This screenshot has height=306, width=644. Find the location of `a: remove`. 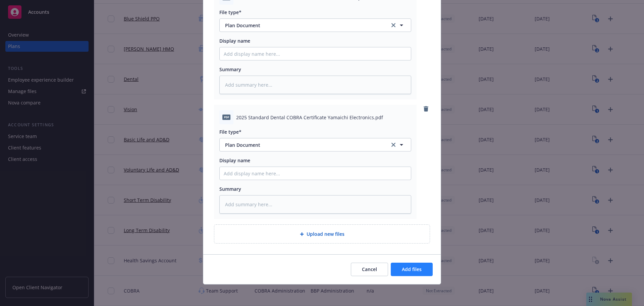

a: remove is located at coordinates (426, 109).